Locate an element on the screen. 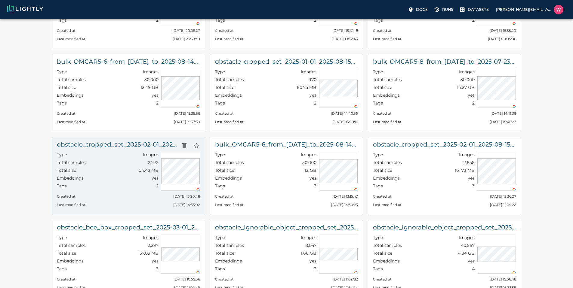 This screenshot has height=288, width=573. a: obstacle_cropped_set_2025-02-01_2025-08-15_19-46-58Delete datasetStar datasetTypeImagesTotal samp... is located at coordinates (128, 176).